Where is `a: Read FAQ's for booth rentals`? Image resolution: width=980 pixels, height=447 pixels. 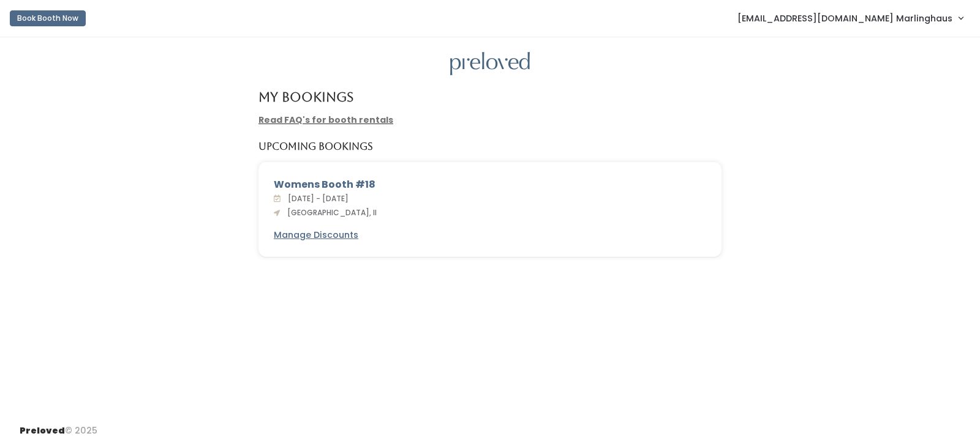
a: Read FAQ's for booth rentals is located at coordinates (326, 120).